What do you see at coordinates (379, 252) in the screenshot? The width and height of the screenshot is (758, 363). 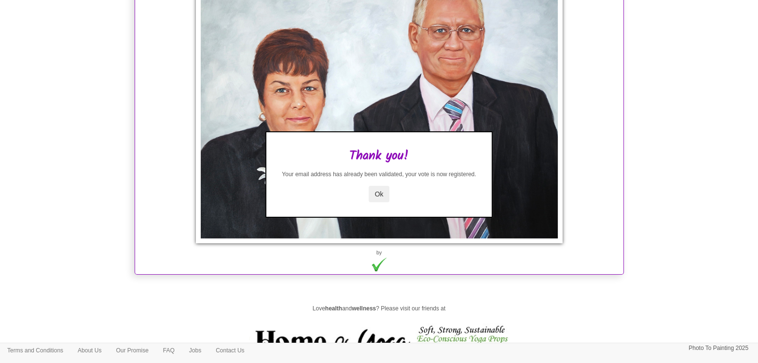 I see `p: by` at bounding box center [379, 252].